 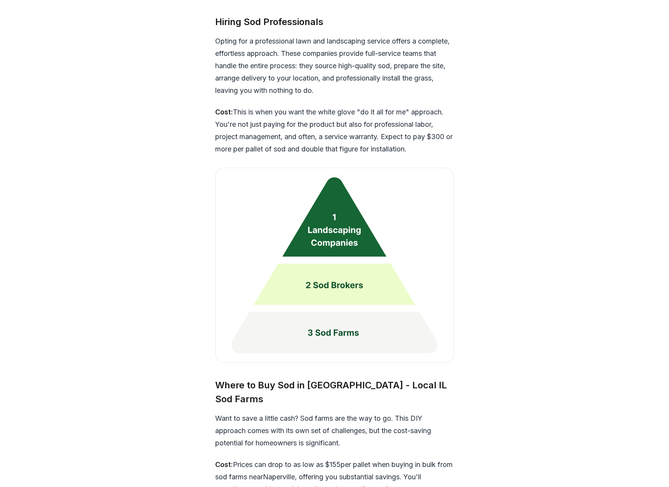 What do you see at coordinates (334, 265) in the screenshot?
I see `img: Sod Procurement options in Naperville, Illinois: Landscaping Company vs. Sod Farm` at bounding box center [334, 265].